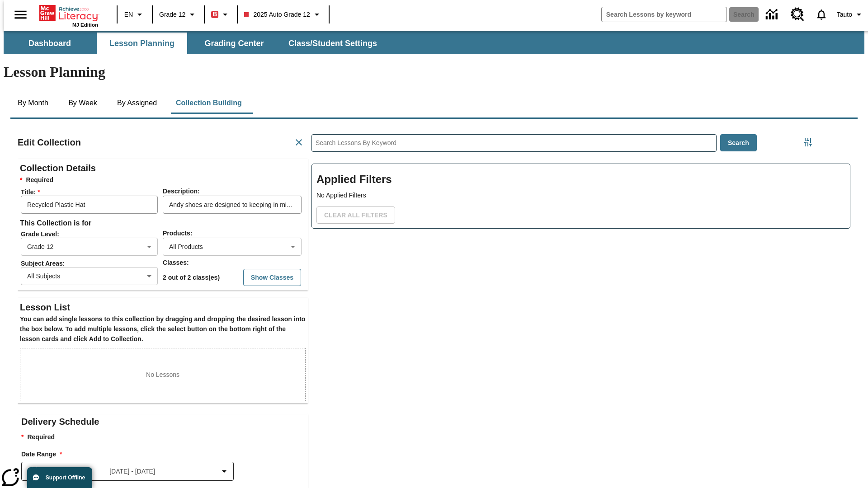 The height and width of the screenshot is (488, 868). I want to click on div: Grade 12, so click(89, 247).